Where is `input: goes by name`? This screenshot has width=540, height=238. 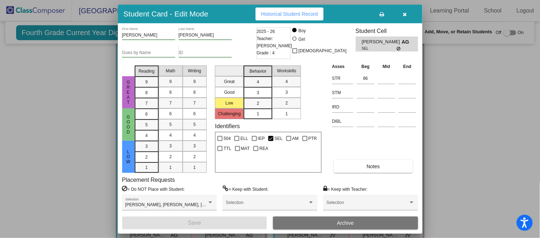 input: goes by name is located at coordinates (149, 53).